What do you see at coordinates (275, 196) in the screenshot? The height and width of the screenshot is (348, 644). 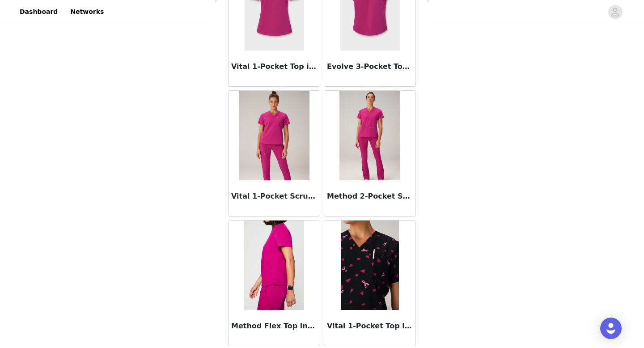 I see `h3: Vital 1-Pocket Scrub Top (Petite Fit) in Hibiscus` at bounding box center [275, 196].